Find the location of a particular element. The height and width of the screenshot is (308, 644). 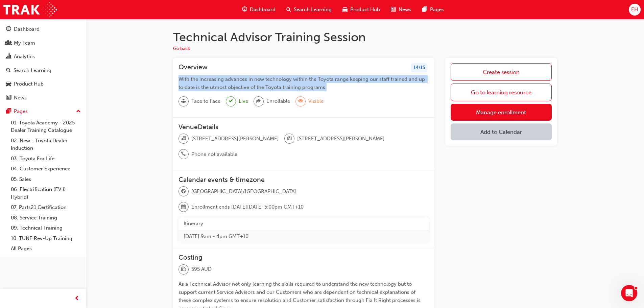

button: Add to Calendar is located at coordinates (501, 132).